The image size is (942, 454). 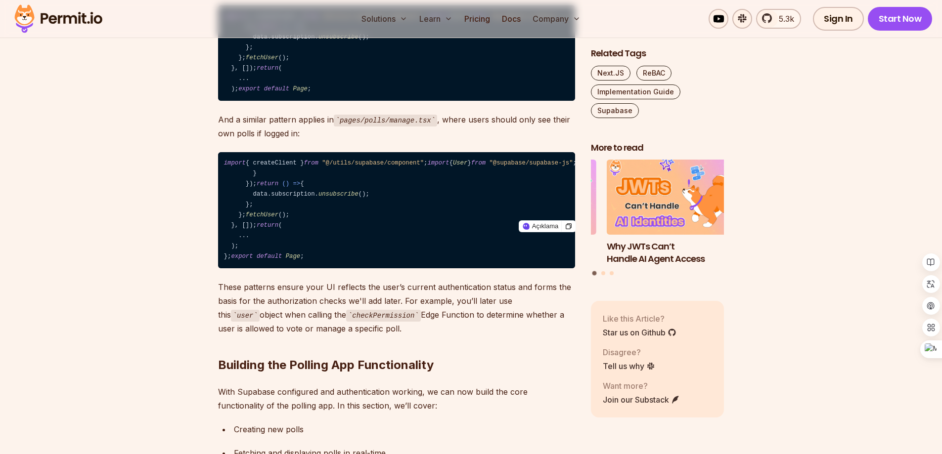 What do you see at coordinates (639, 333) in the screenshot?
I see `a: Star us on Github` at bounding box center [639, 333].